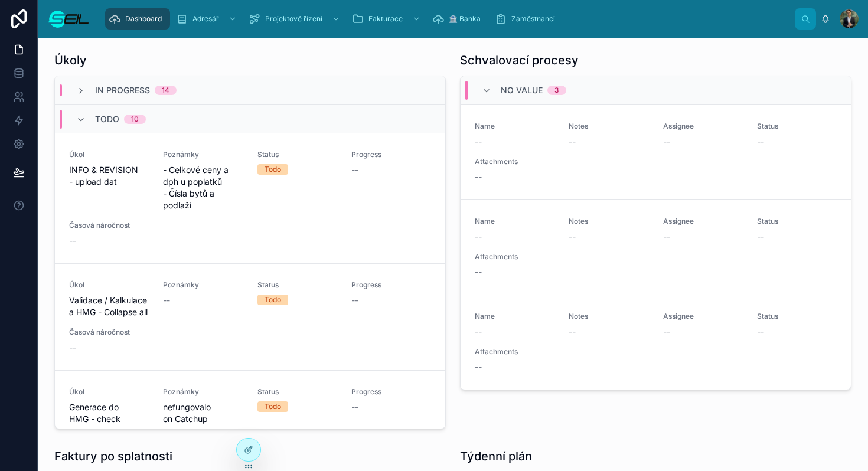 The height and width of the screenshot is (471, 868). What do you see at coordinates (123, 90) in the screenshot?
I see `span: In progress` at bounding box center [123, 90].